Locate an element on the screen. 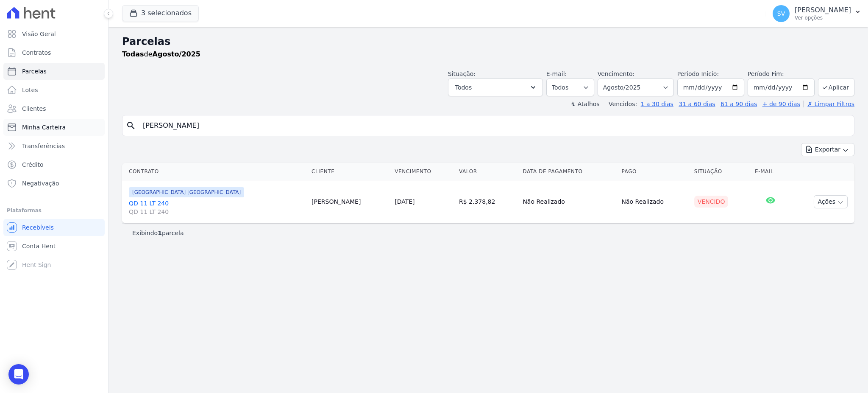 Image resolution: width=868 pixels, height=393 pixels. td: R$ 2.378,82 is located at coordinates (487, 202).